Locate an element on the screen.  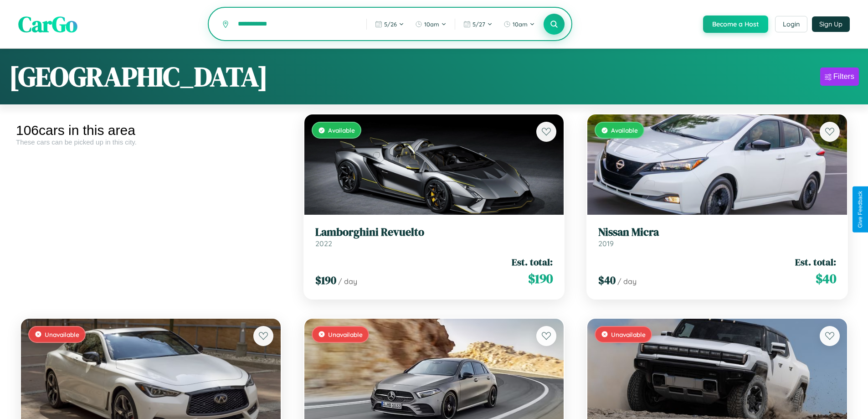
button: 5/26 is located at coordinates (389, 24).